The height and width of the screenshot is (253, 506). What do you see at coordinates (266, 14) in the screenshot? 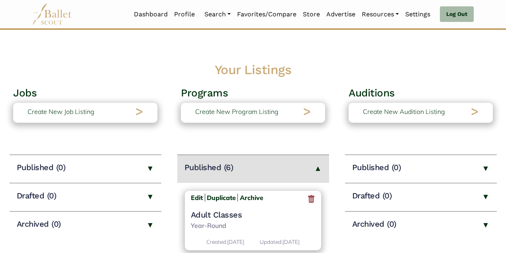
I see `a: Favorites/Compare` at bounding box center [266, 14].